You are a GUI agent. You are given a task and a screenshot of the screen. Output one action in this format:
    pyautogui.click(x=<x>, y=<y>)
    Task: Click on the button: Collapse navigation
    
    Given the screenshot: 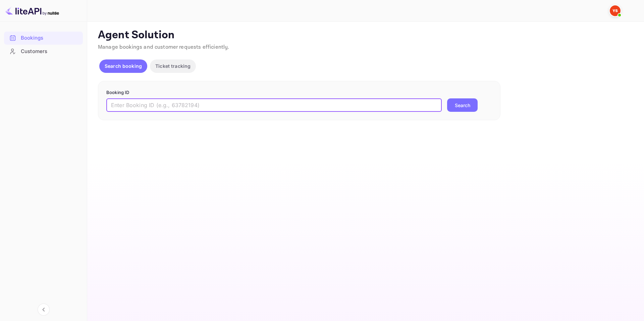 What is the action you would take?
    pyautogui.click(x=44, y=309)
    